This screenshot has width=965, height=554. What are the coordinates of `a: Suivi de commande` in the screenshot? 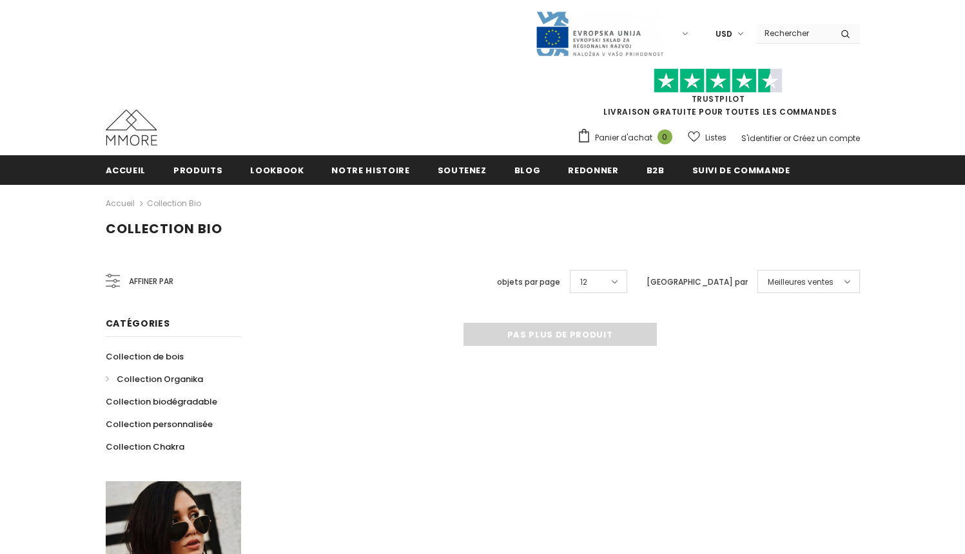 It's located at (741, 170).